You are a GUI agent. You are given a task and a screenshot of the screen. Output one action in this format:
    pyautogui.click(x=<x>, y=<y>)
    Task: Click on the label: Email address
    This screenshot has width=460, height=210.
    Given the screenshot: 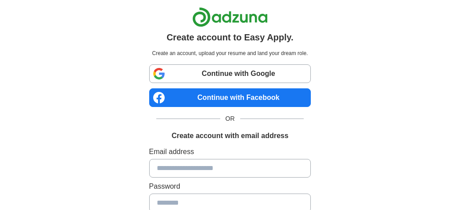 What is the action you would take?
    pyautogui.click(x=230, y=152)
    